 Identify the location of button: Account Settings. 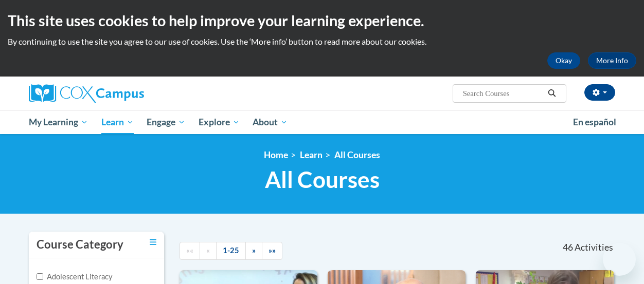
(600, 93).